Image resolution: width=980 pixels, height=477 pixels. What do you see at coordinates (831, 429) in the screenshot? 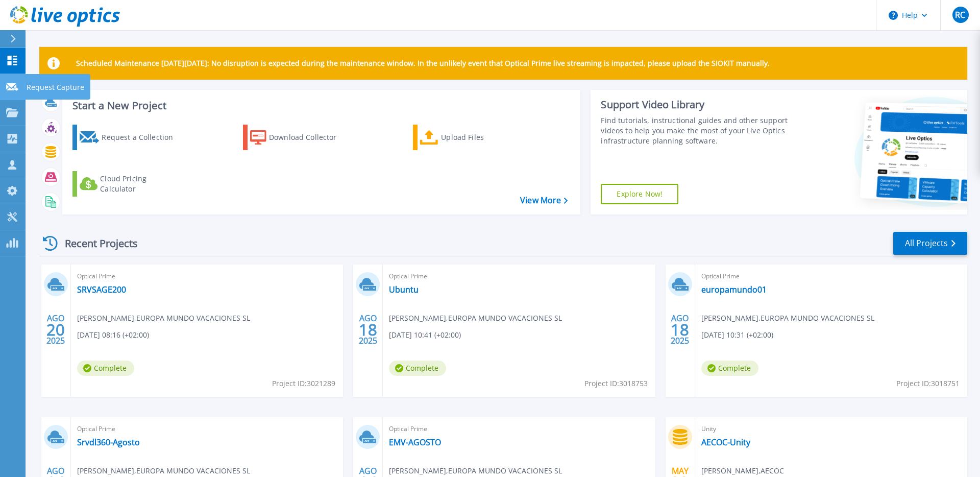
I see `span: Unity` at bounding box center [831, 429].